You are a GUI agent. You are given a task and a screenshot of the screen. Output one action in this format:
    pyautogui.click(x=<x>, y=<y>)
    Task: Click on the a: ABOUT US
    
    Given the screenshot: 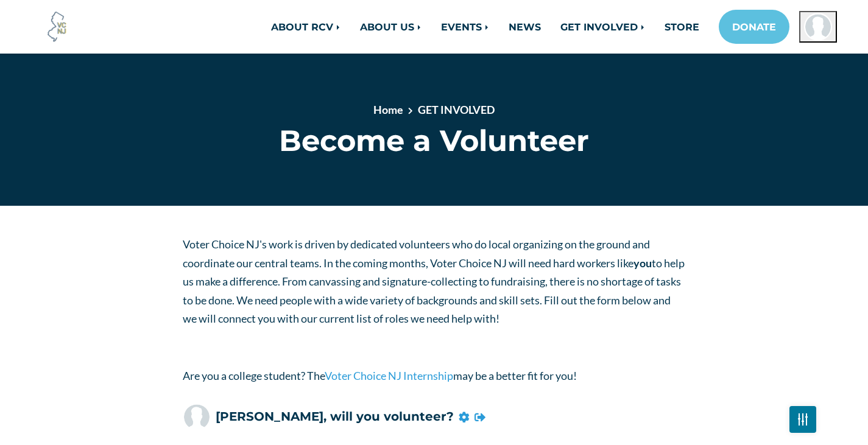 What is the action you would take?
    pyautogui.click(x=391, y=27)
    